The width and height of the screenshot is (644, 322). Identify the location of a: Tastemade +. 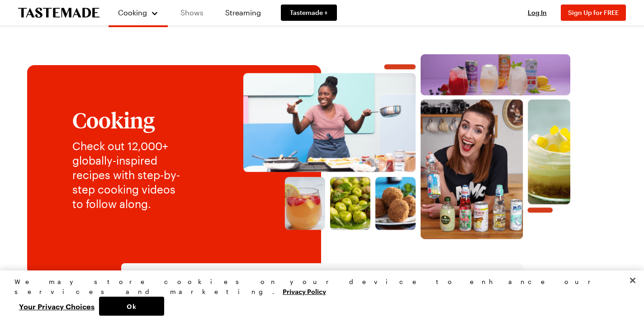
(309, 13).